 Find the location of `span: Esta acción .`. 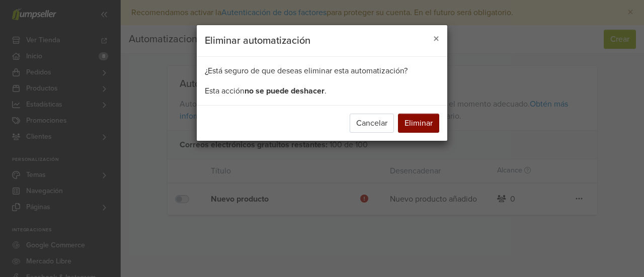

span: Esta acción . is located at coordinates (266, 91).